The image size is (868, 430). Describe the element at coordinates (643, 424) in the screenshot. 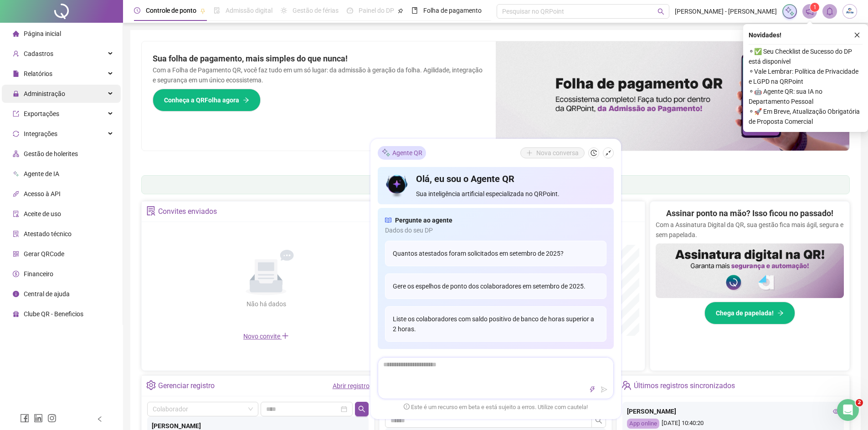

I see `div: App online` at that location.